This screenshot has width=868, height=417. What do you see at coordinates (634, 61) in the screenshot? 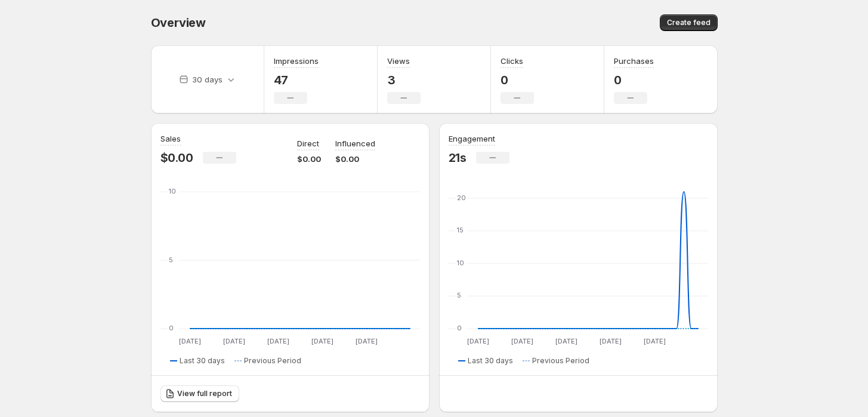
I see `h3: Purchases` at bounding box center [634, 61].